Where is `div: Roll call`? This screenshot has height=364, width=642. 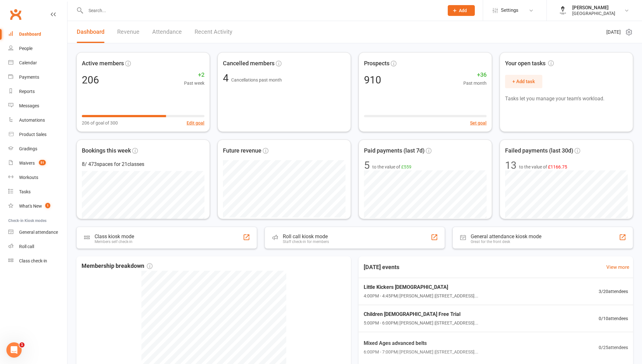
div: Roll call is located at coordinates (26, 246).